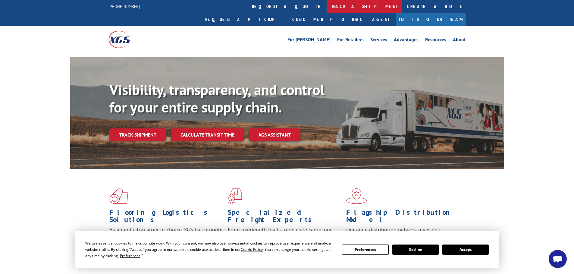 The image size is (574, 274). I want to click on a: Track shipment, so click(138, 135).